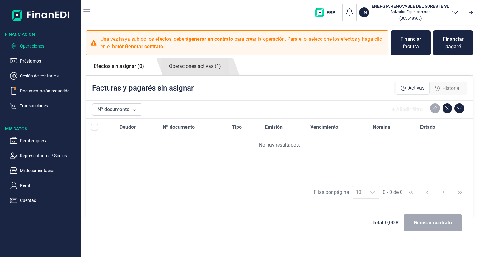  What do you see at coordinates (44, 156) in the screenshot?
I see `button: Representantes / Socios` at bounding box center [44, 156].